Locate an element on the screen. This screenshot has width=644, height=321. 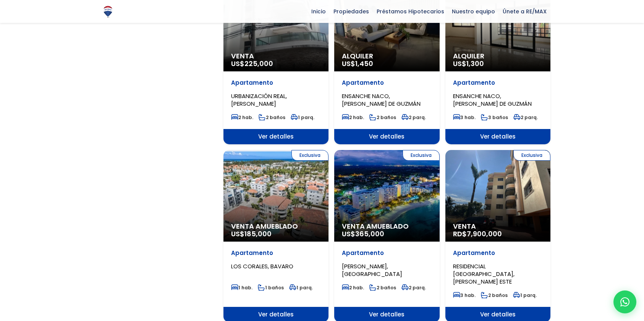
span: 7,900,000 is located at coordinates (484, 234).